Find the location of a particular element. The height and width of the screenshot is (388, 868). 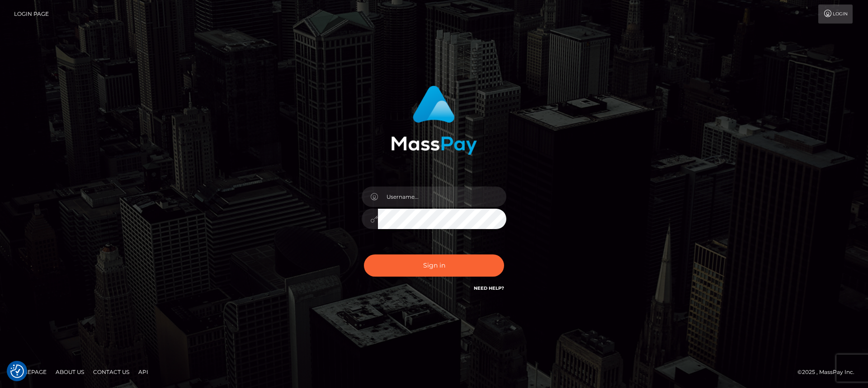

a: About Us is located at coordinates (70, 371).